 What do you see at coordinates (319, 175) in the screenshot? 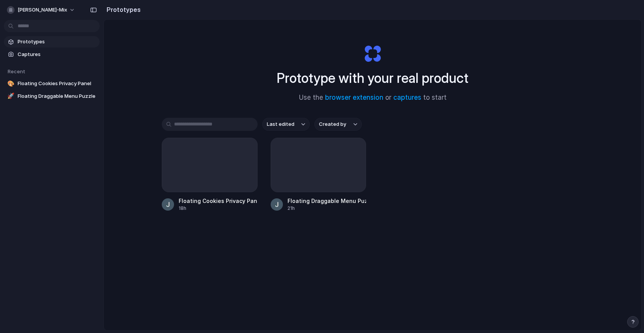
I see `a: Floating Draggable Menu Puzzle21h` at bounding box center [319, 175].